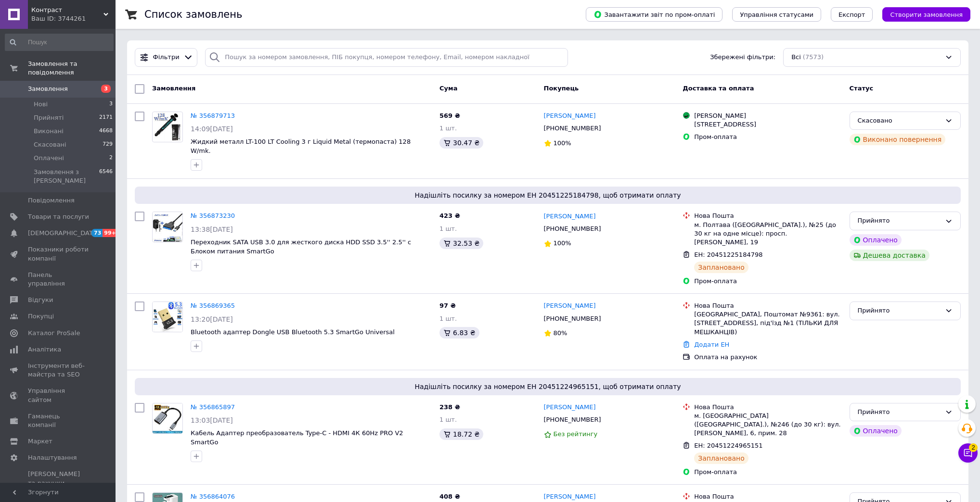 This screenshot has width=980, height=502. What do you see at coordinates (58, 217) in the screenshot?
I see `span: Товари та послуги` at bounding box center [58, 217].